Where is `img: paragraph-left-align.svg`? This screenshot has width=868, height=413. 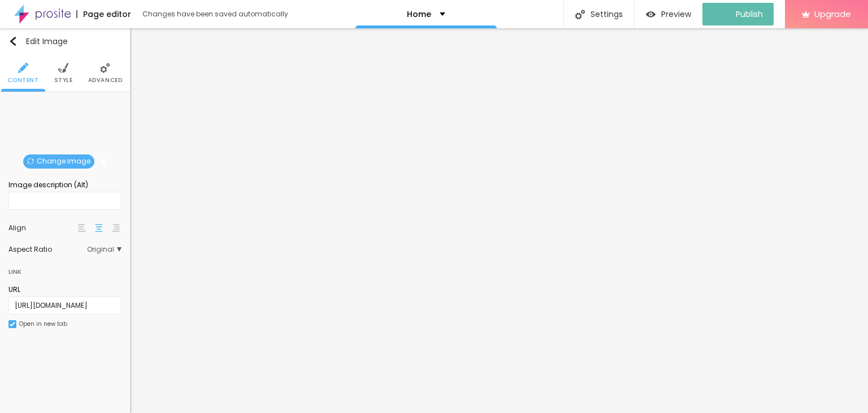
img: paragraph-left-align.svg is located at coordinates (82, 228).